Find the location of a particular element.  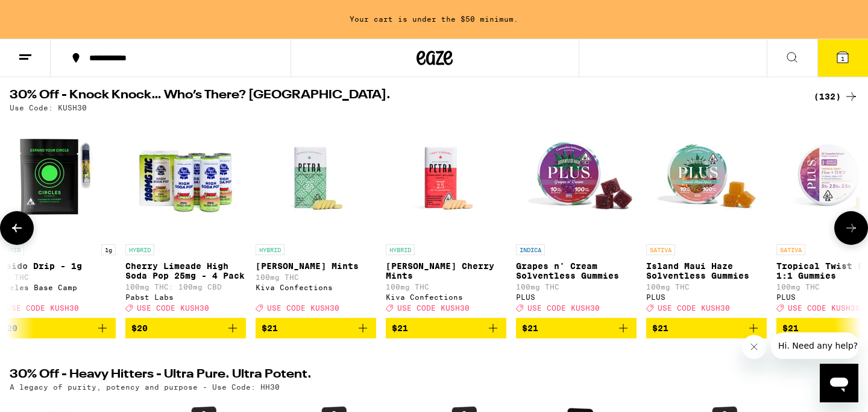

p: Cherry Limeade High Soda Pop 25mg - 4 Pack is located at coordinates (186, 271).